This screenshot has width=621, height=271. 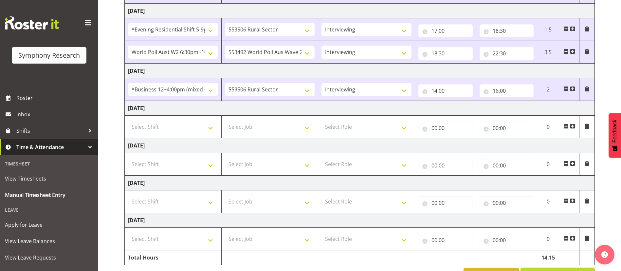 I want to click on a: View Timesheets, so click(x=49, y=178).